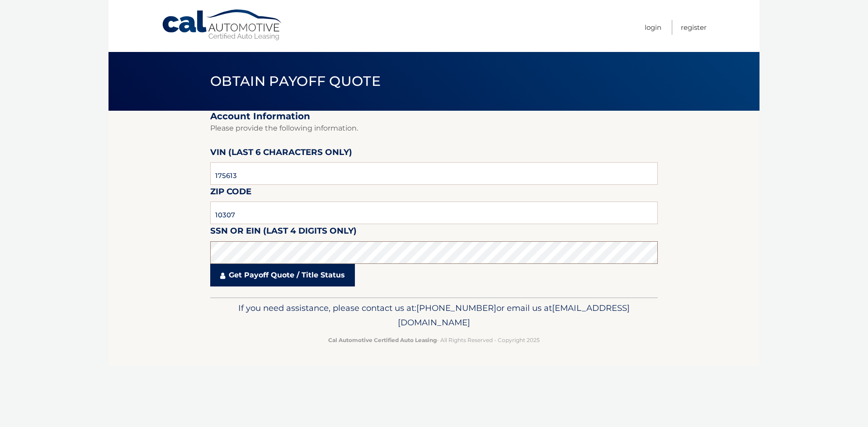 The image size is (868, 427). What do you see at coordinates (693, 27) in the screenshot?
I see `a: Register` at bounding box center [693, 27].